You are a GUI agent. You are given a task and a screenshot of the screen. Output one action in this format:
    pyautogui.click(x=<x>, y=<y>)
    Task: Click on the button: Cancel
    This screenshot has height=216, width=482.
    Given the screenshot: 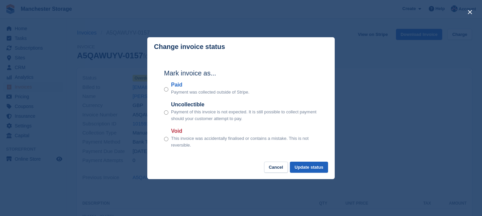 What is the action you would take?
    pyautogui.click(x=276, y=167)
    